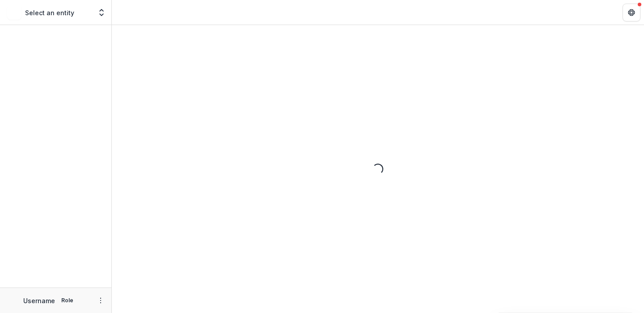 The width and height of the screenshot is (644, 313). I want to click on p: Role, so click(67, 301).